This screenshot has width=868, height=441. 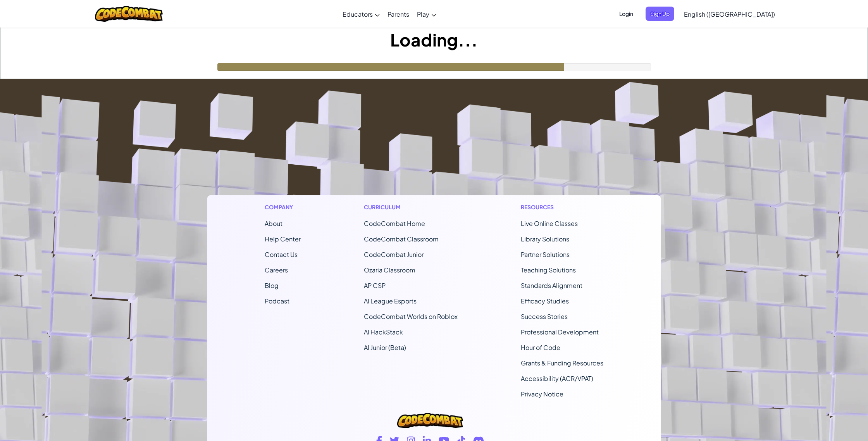 I want to click on h1: Loading..., so click(x=434, y=40).